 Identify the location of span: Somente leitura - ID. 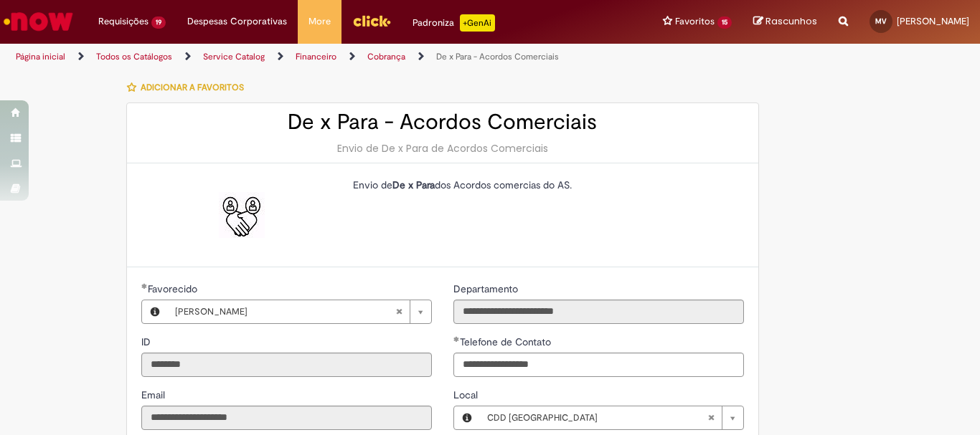
(147, 342).